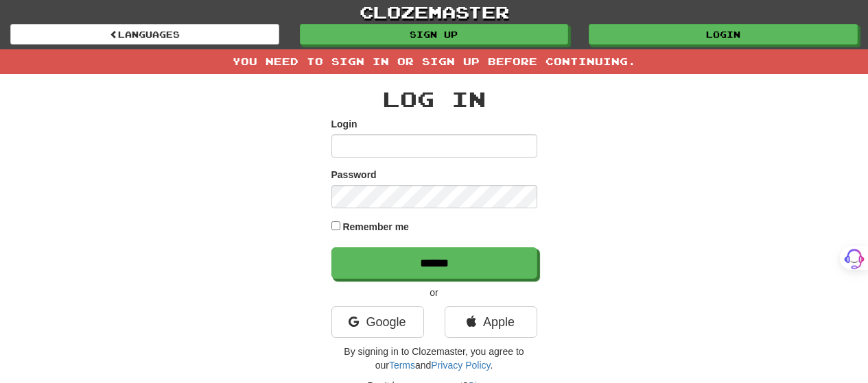 This screenshot has width=868, height=383. Describe the element at coordinates (461, 365) in the screenshot. I see `a: Privacy Policy` at that location.